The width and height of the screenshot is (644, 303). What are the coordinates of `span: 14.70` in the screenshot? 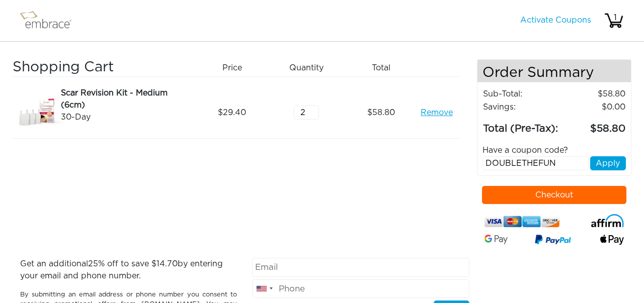 It's located at (167, 264).